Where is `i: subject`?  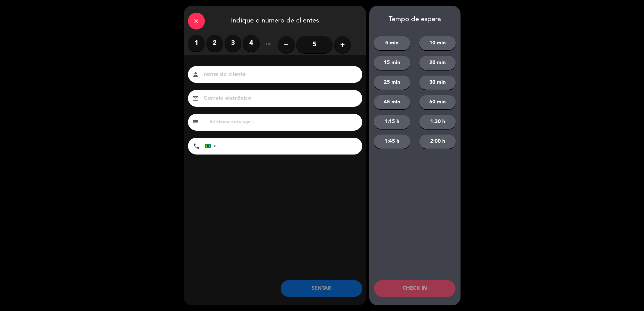
i: subject is located at coordinates (196, 122).